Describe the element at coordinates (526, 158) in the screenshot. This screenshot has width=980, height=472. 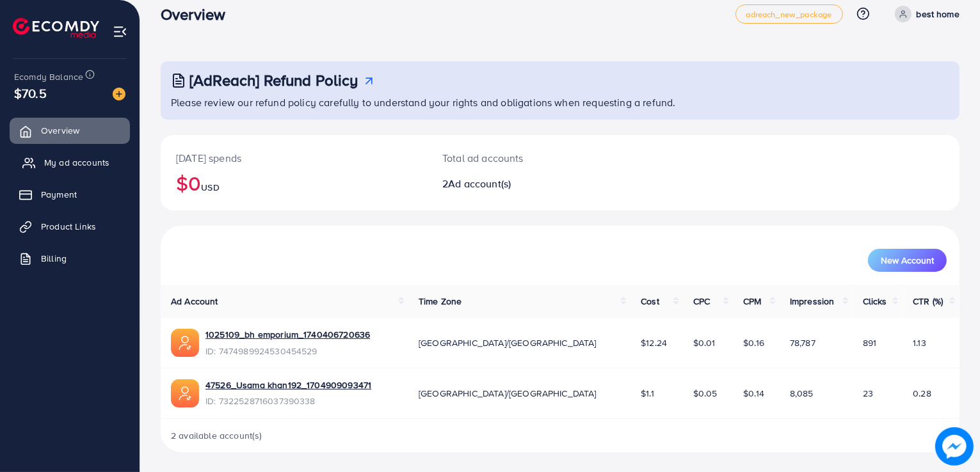
I see `p: Total ad accounts` at that location.